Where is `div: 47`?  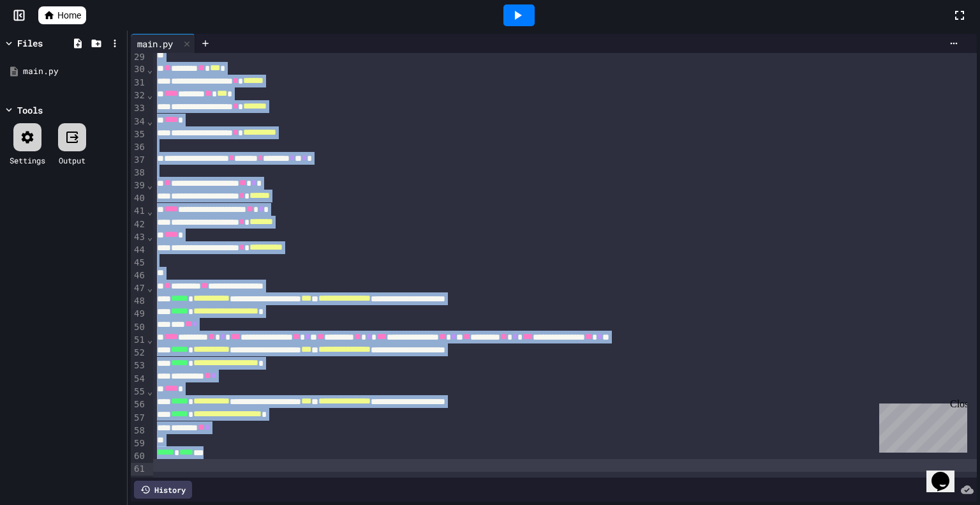
div: 47 is located at coordinates (139, 288).